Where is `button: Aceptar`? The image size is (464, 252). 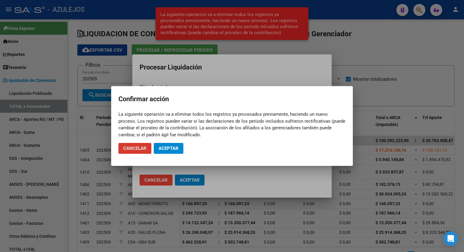 button: Aceptar is located at coordinates (169, 148).